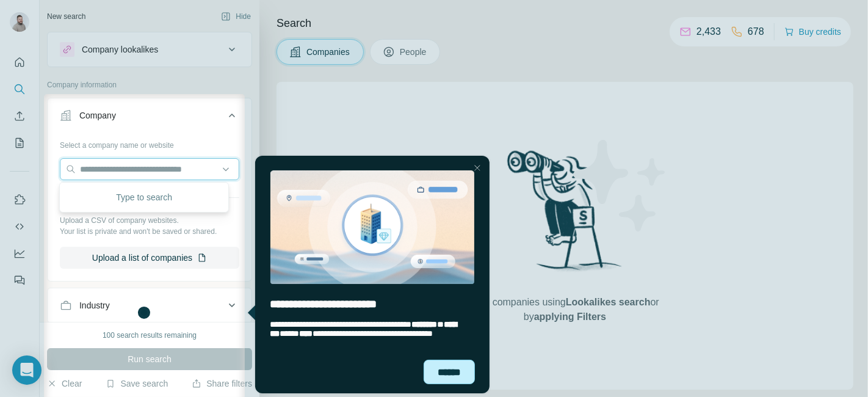  I want to click on button: Industry, so click(150, 306).